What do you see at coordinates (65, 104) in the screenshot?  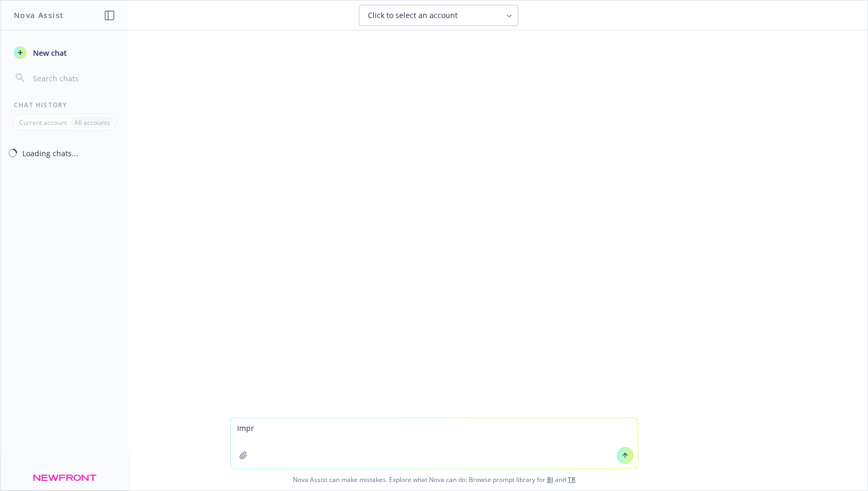 I see `div: Chat History` at bounding box center [65, 104].